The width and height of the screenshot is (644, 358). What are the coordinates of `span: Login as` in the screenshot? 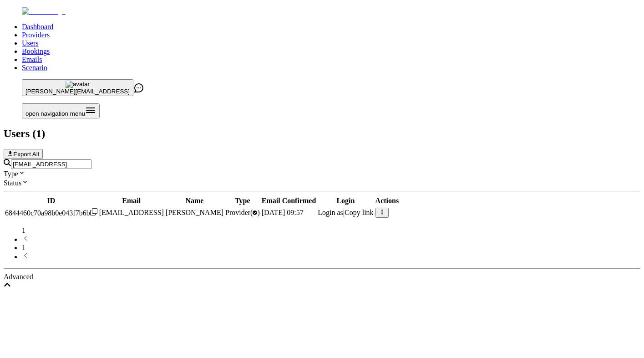 It's located at (330, 212).